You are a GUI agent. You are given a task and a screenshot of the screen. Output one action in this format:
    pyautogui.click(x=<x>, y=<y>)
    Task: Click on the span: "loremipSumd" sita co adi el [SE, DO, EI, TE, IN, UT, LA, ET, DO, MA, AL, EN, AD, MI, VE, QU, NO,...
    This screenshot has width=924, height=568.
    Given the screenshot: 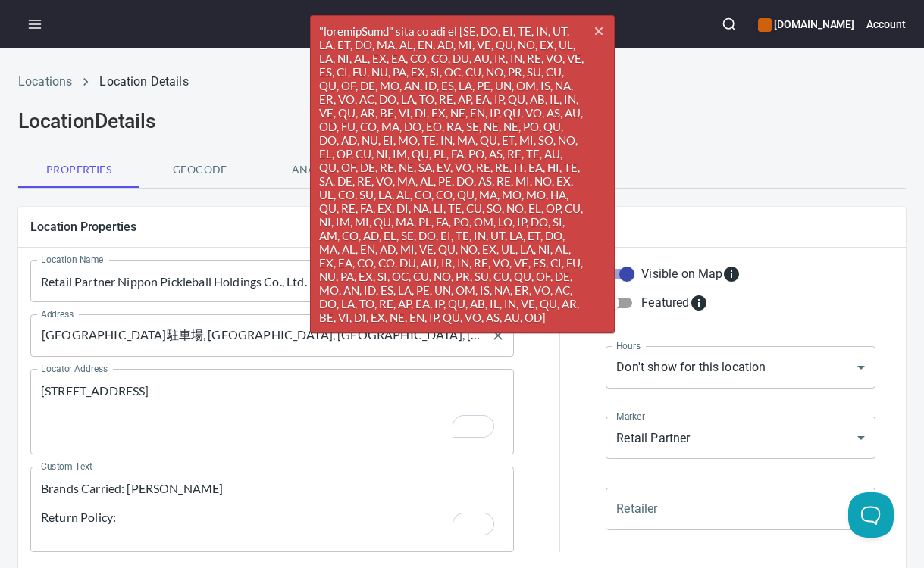 What is the action you would take?
    pyautogui.click(x=462, y=174)
    